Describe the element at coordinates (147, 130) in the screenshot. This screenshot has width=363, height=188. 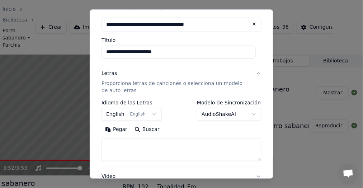
I see `button: Buscar` at that location.